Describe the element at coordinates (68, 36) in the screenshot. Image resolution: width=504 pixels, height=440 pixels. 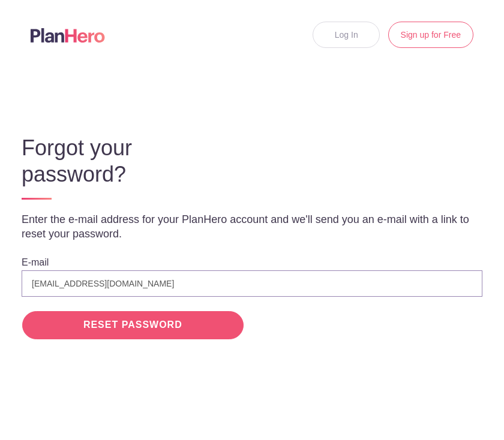
I see `img: Logo main planhero` at that location.